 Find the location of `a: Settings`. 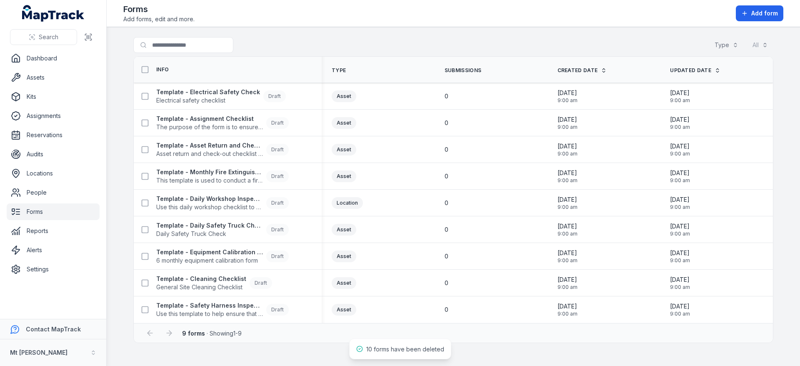

a: Settings is located at coordinates (53, 269).